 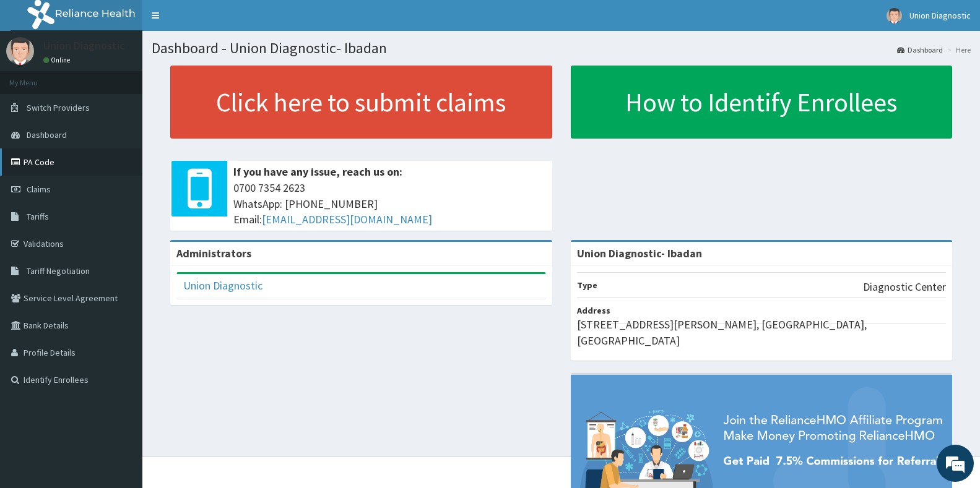 I want to click on span: We're online!, so click(x=121, y=219).